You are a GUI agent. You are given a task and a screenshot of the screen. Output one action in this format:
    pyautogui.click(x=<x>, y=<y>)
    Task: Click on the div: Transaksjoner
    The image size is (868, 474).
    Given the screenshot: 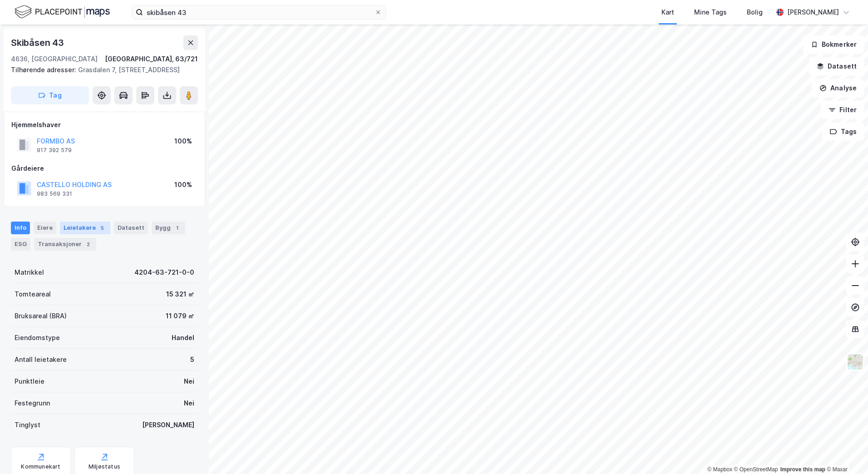 What is the action you would take?
    pyautogui.click(x=65, y=245)
    